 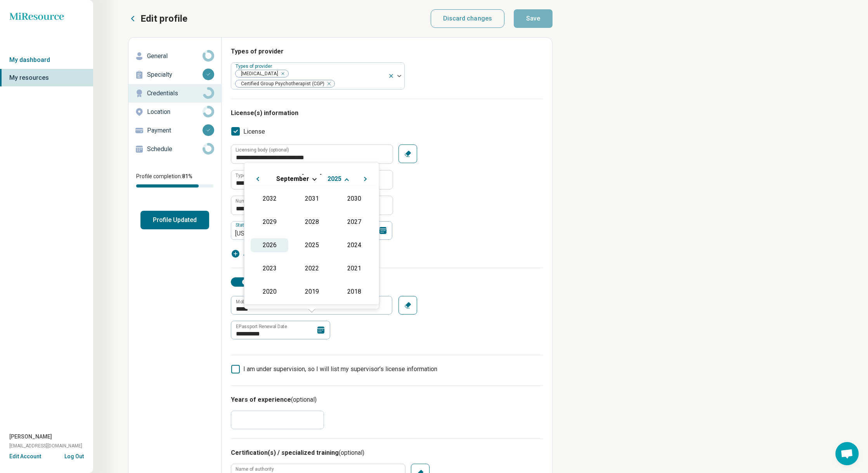 I want to click on button: 2025, so click(x=334, y=178).